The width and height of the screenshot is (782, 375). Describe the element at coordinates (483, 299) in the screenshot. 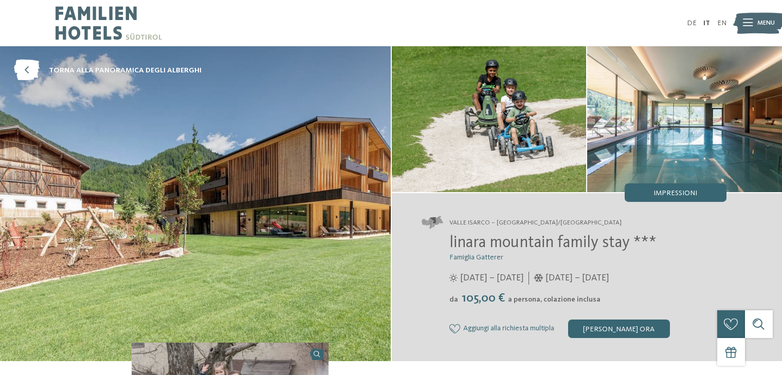

I see `span: 105,00 €` at that location.